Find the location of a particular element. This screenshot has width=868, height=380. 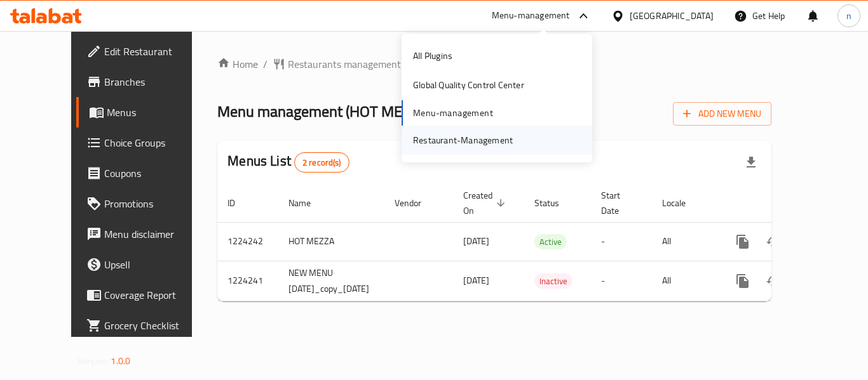

span: Choice Groups is located at coordinates (155, 143).